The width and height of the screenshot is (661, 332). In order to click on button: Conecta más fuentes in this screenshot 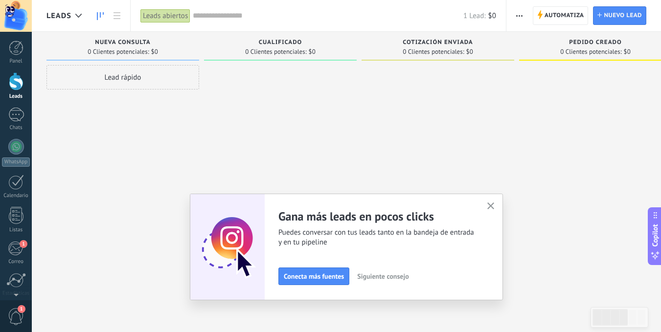, I will do `click(314, 276)`.